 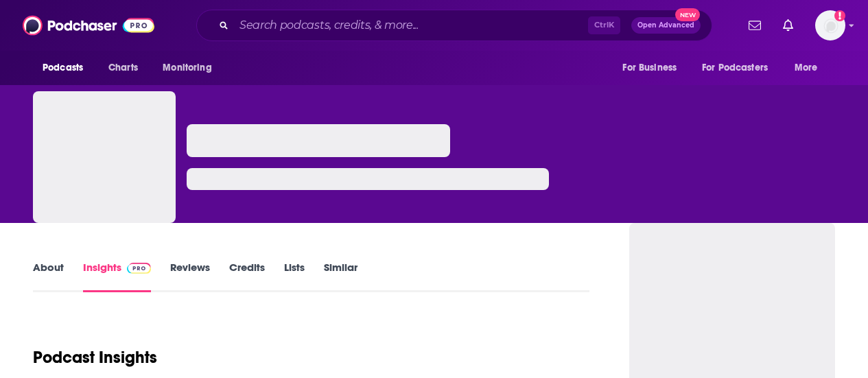 I want to click on div: Search podcasts, credits, & more..., so click(x=454, y=25).